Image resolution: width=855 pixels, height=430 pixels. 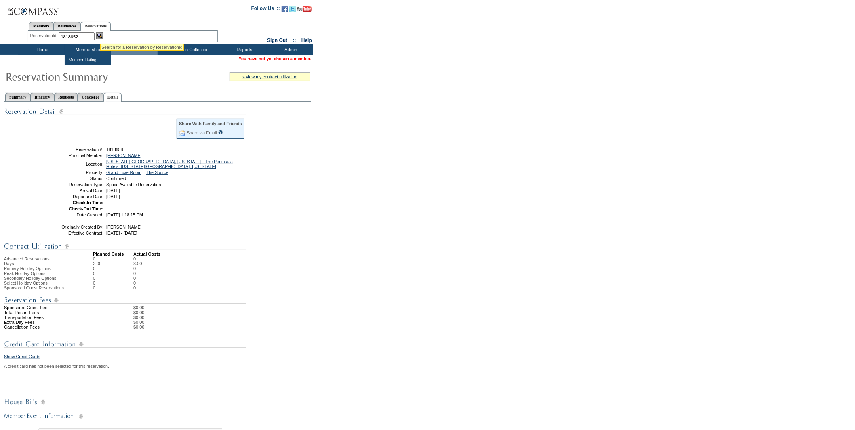 What do you see at coordinates (125, 246) in the screenshot?
I see `img: Contract Utilization` at bounding box center [125, 246].